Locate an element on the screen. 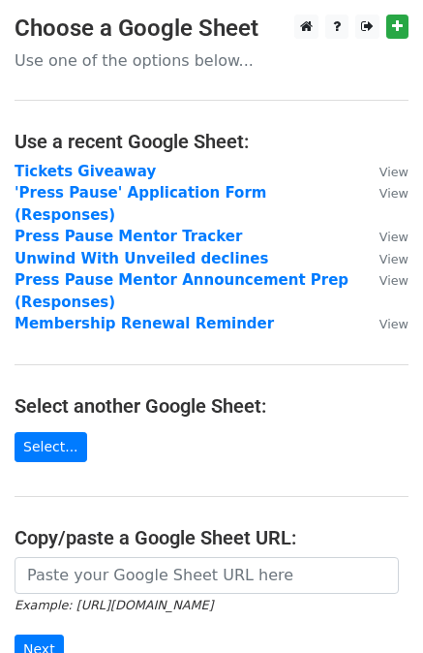 The height and width of the screenshot is (653, 423). strong: 'Press Pause' Application Form (Responses) is located at coordinates (140, 203).